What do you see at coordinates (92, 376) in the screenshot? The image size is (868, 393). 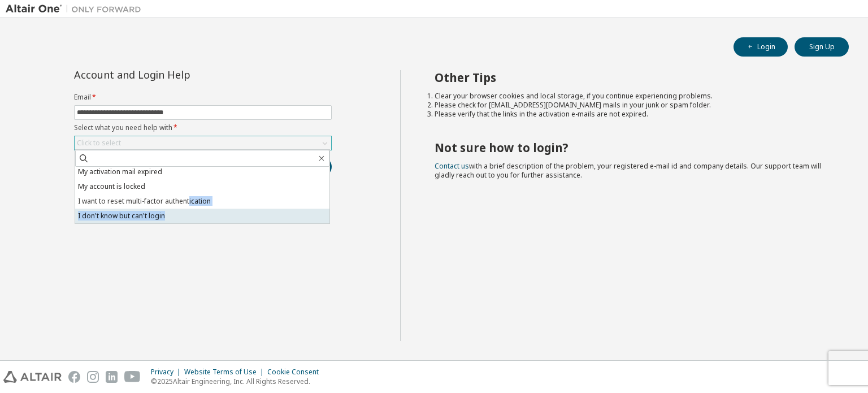 I see `img: instagram.svg` at bounding box center [92, 376].